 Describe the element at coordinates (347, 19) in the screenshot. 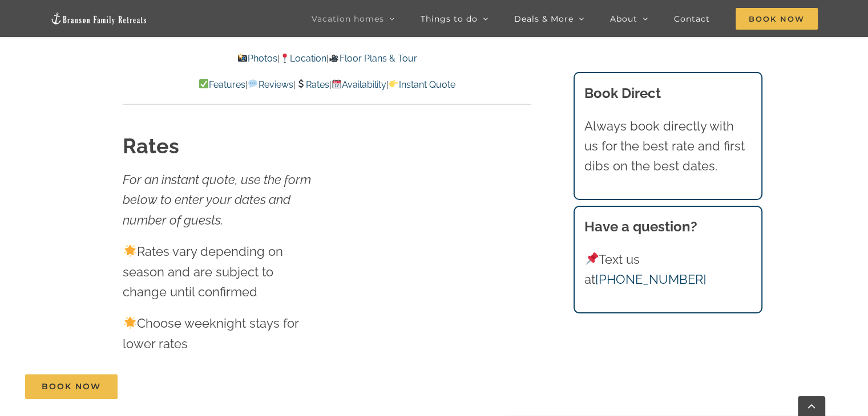

I see `span: Vacation homes` at that location.